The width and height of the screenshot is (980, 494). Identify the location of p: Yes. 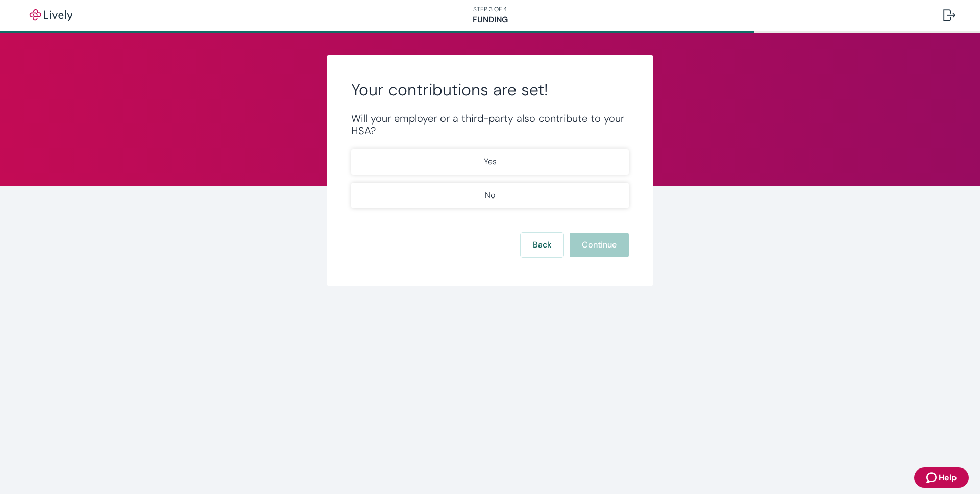
(490, 162).